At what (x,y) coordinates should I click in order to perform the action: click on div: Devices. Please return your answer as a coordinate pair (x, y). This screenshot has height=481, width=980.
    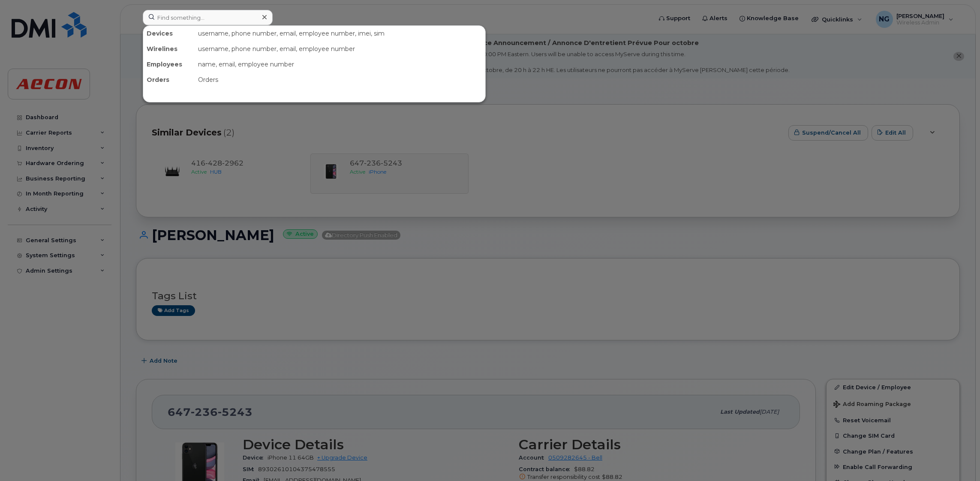
    Looking at the image, I should click on (169, 33).